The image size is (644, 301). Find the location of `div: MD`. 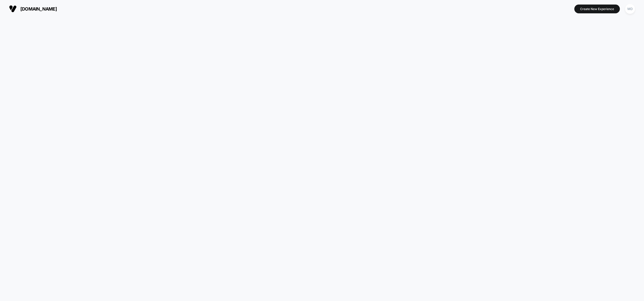

div: MD is located at coordinates (630, 9).